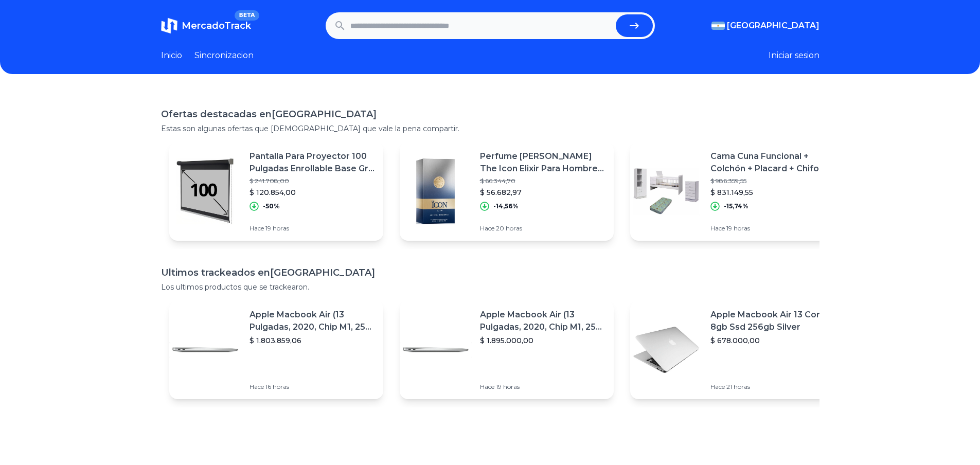 This screenshot has height=465, width=980. Describe the element at coordinates (542, 181) in the screenshot. I see `p: $ 66.344,70` at that location.